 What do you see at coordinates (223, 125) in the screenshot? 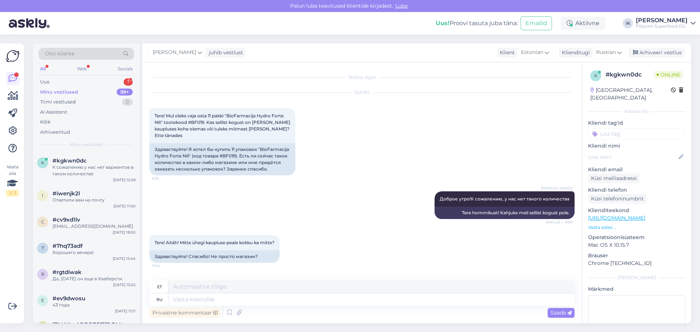
I see `span: Tere! Mul oleks vaja osta 11 pakki "BioFarmacija Hydro Forte N6" tootekood #BF019. Kas sellist ko...` at bounding box center [223, 125].